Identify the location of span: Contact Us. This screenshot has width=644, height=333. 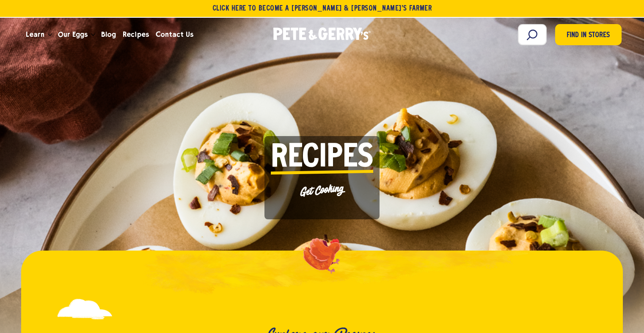
(174, 34).